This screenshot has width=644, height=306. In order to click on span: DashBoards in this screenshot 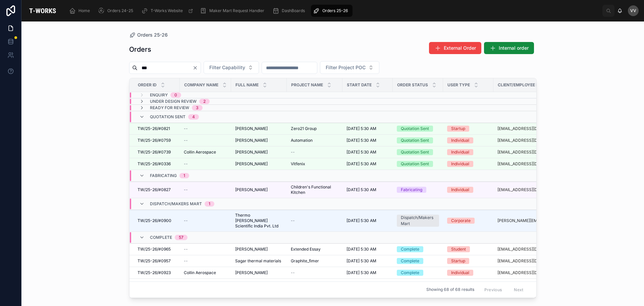, I will do `click(293, 11)`.